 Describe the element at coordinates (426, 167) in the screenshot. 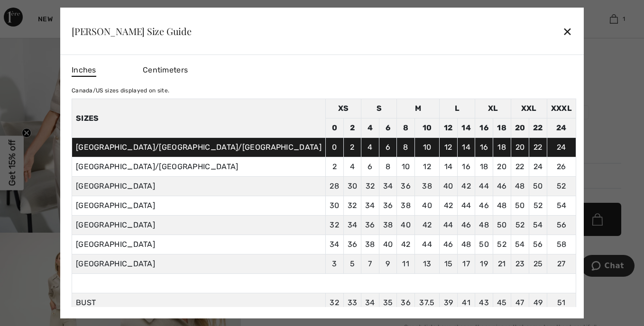

I see `td: 12` at that location.